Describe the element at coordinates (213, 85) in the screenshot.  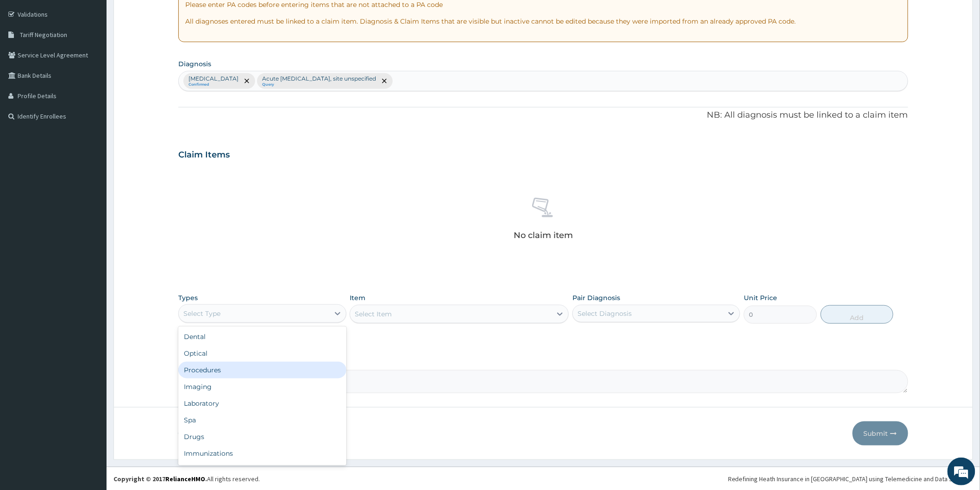
I see `small: Confirmed` at that location.